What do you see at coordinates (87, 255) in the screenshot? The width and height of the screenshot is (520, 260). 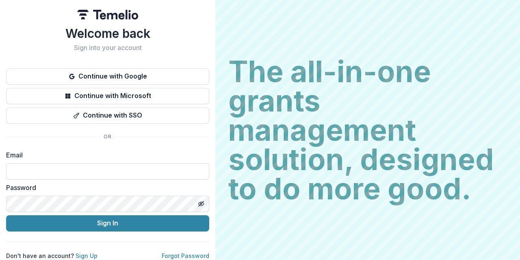 I see `a: Sign Up` at bounding box center [87, 255].